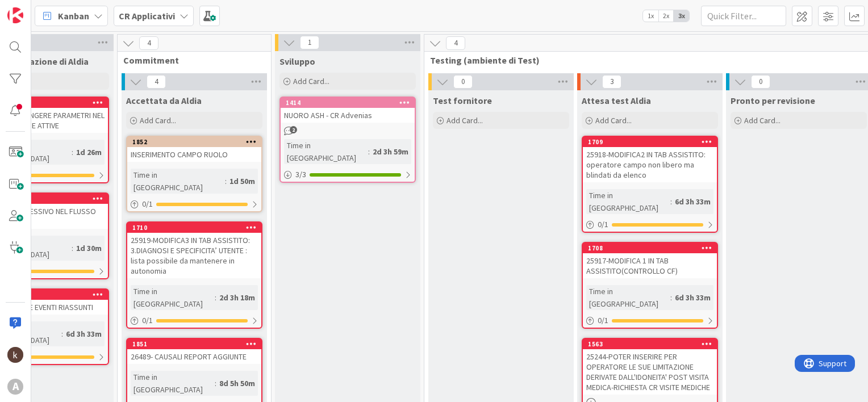  I want to click on span: 3, so click(612, 82).